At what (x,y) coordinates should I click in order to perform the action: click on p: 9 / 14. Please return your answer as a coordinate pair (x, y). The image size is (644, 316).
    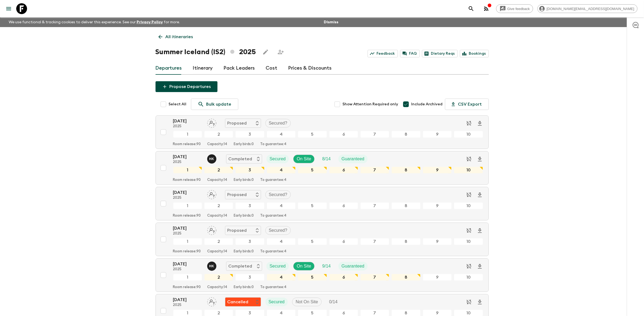
    Looking at the image, I should click on (326, 266).